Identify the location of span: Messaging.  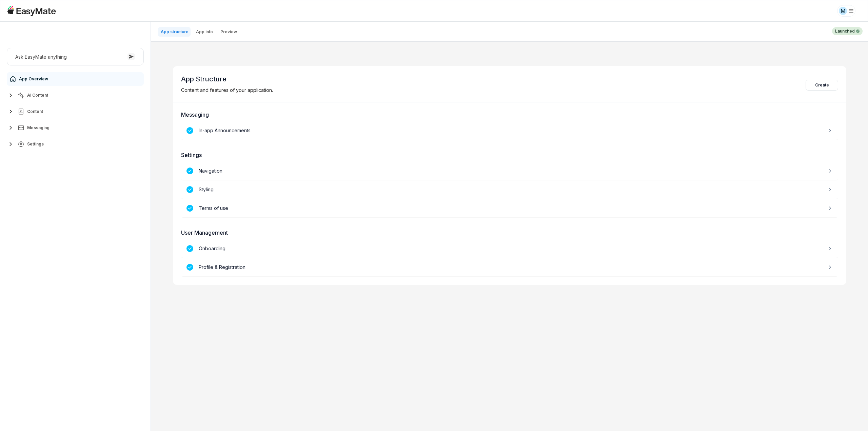
(39, 127).